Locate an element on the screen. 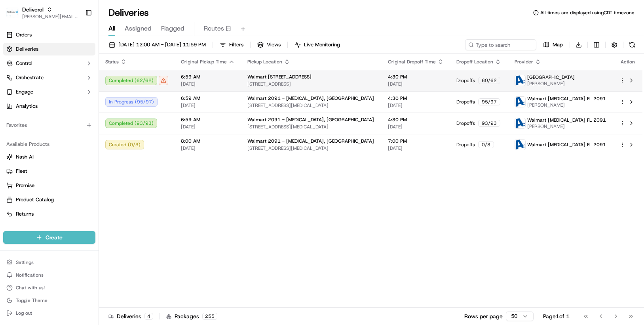  div: Past conversations is located at coordinates (30, 106).